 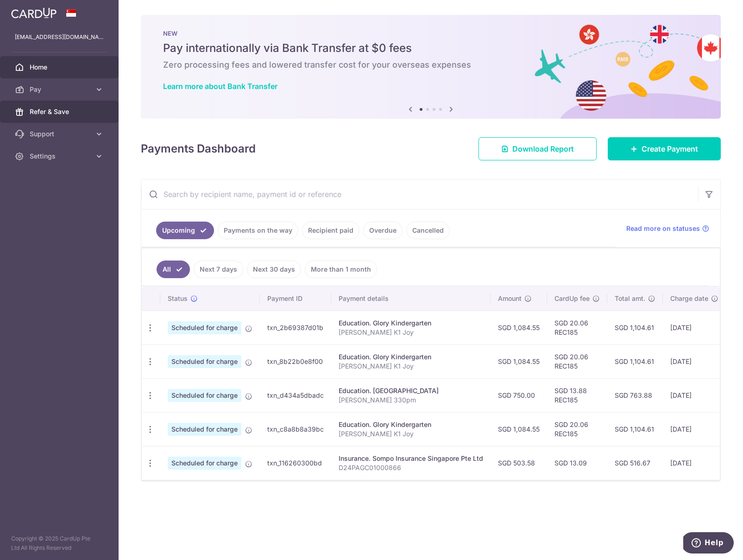 I want to click on p: D24PAGC01000866, so click(x=411, y=467).